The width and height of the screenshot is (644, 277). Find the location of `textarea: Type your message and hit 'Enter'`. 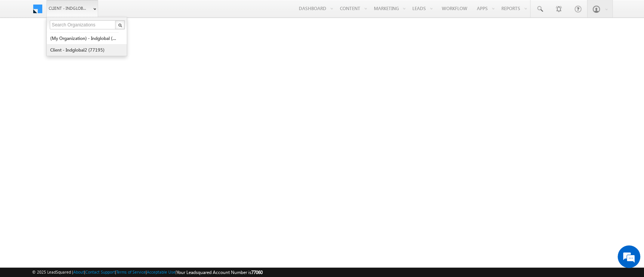

textarea: Type your message and hit 'Enter' is located at coordinates (73, 141).